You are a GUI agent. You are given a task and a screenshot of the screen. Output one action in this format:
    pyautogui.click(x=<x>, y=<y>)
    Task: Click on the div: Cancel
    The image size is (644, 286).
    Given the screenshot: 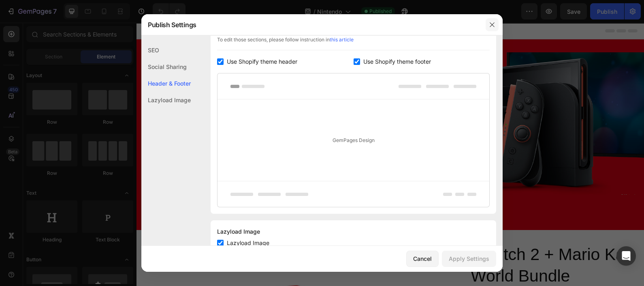 What is the action you would take?
    pyautogui.click(x=422, y=258)
    